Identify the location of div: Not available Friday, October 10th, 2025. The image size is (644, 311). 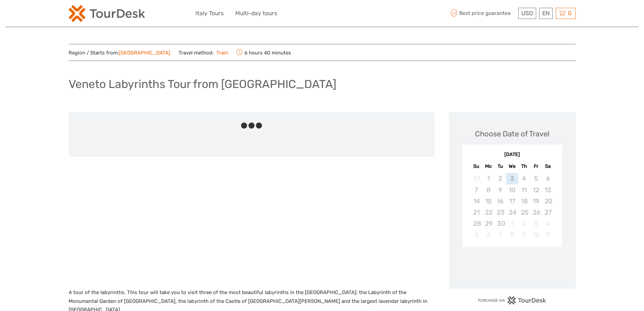
(536, 234).